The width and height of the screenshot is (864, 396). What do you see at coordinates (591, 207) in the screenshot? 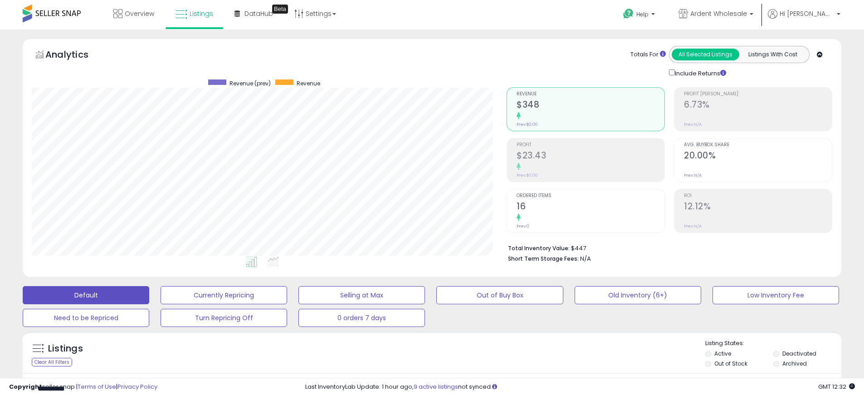
I see `h2: 16` at bounding box center [591, 207].